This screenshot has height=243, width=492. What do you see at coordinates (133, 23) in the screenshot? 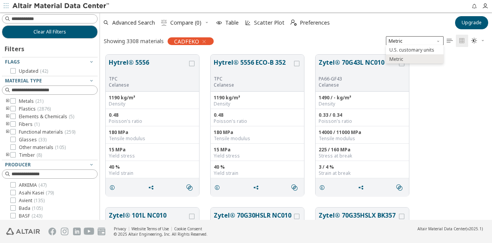
I see `span: Advanced Search` at bounding box center [133, 23].